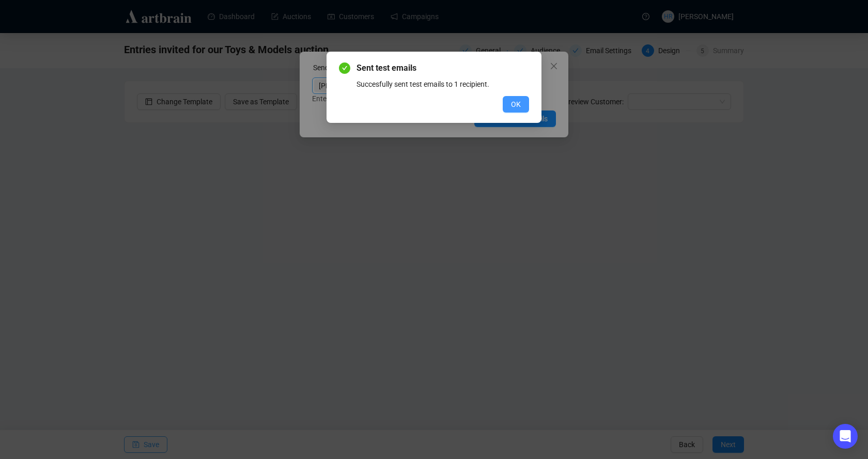 The height and width of the screenshot is (459, 868). Describe the element at coordinates (515, 104) in the screenshot. I see `button: OK` at that location.